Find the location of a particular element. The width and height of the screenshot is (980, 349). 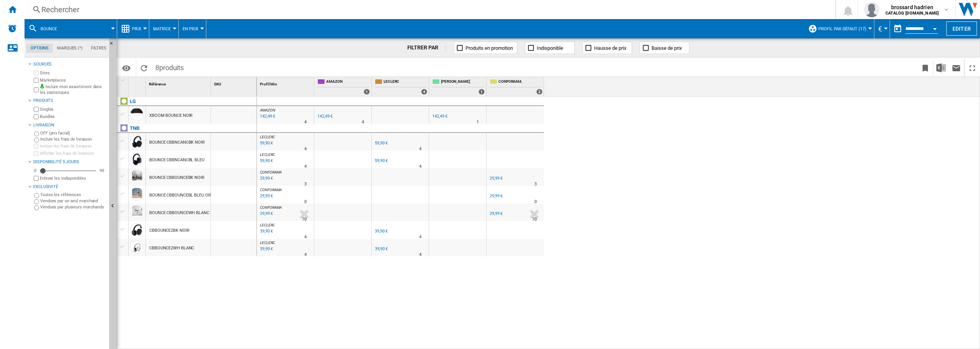

img: alerts-logo.svg is located at coordinates (12, 28).